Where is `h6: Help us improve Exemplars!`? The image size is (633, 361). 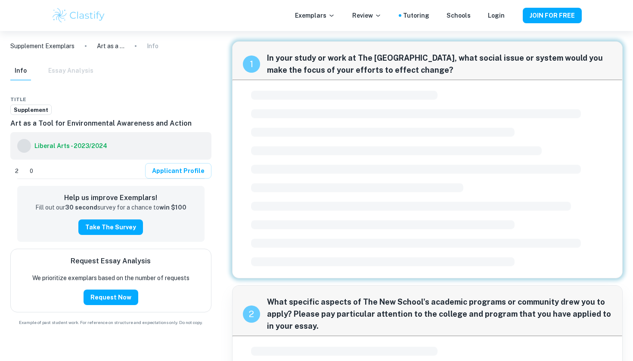 h6: Help us improve Exemplars! is located at coordinates (111, 198).